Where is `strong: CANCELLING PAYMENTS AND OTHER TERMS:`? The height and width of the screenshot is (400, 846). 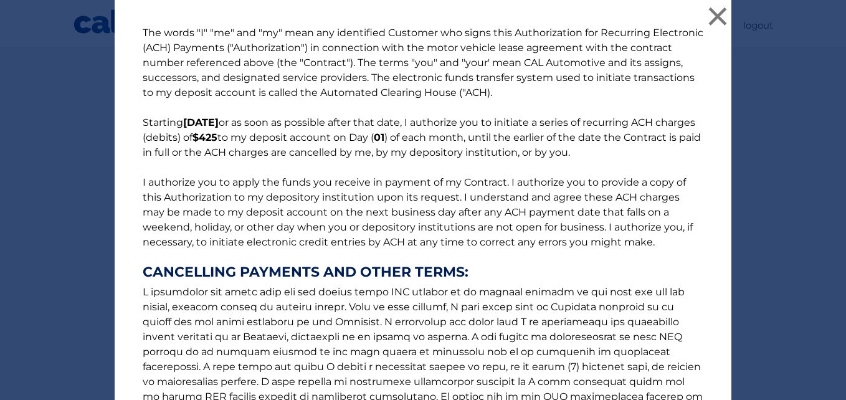
strong: CANCELLING PAYMENTS AND OTHER TERMS: is located at coordinates (423, 272).